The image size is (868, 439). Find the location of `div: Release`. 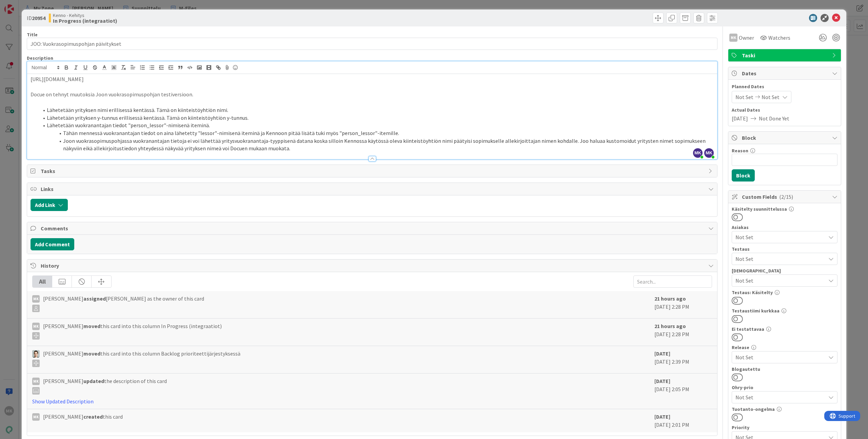

div: Release is located at coordinates (785, 348).